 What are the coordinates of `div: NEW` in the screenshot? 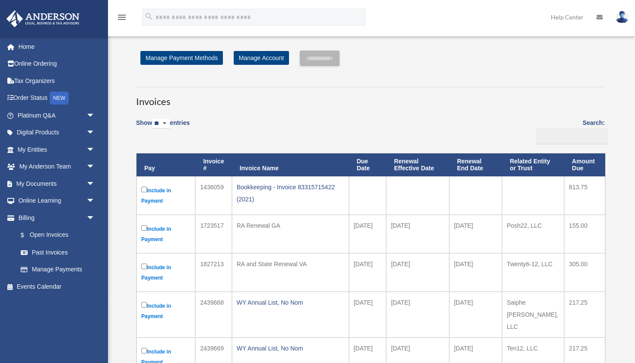 It's located at (59, 98).